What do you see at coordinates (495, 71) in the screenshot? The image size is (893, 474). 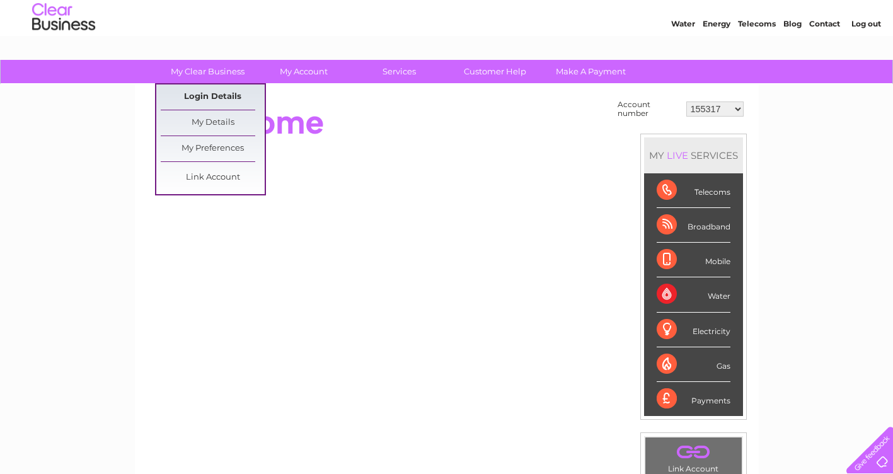 I see `a: Customer Help` at bounding box center [495, 71].